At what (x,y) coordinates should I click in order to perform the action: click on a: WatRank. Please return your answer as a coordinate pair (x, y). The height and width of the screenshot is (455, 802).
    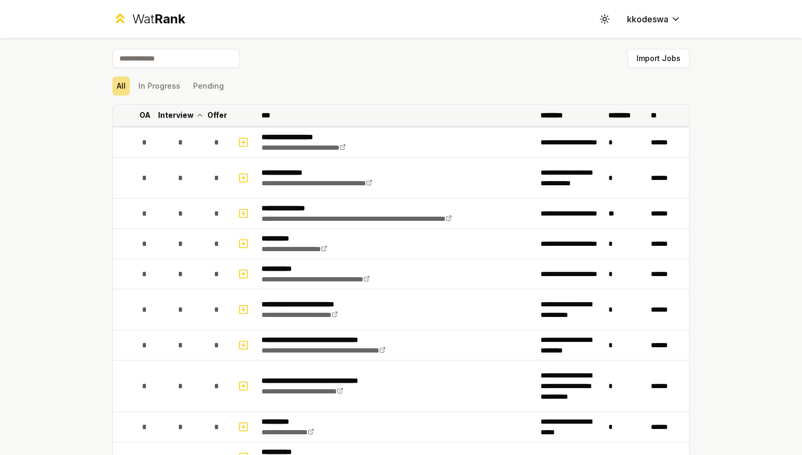
    Looking at the image, I should click on (149, 19).